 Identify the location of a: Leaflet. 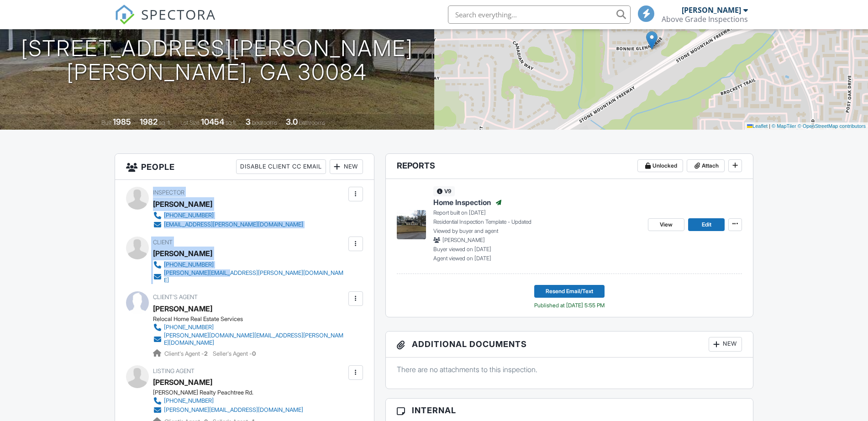
(757, 126).